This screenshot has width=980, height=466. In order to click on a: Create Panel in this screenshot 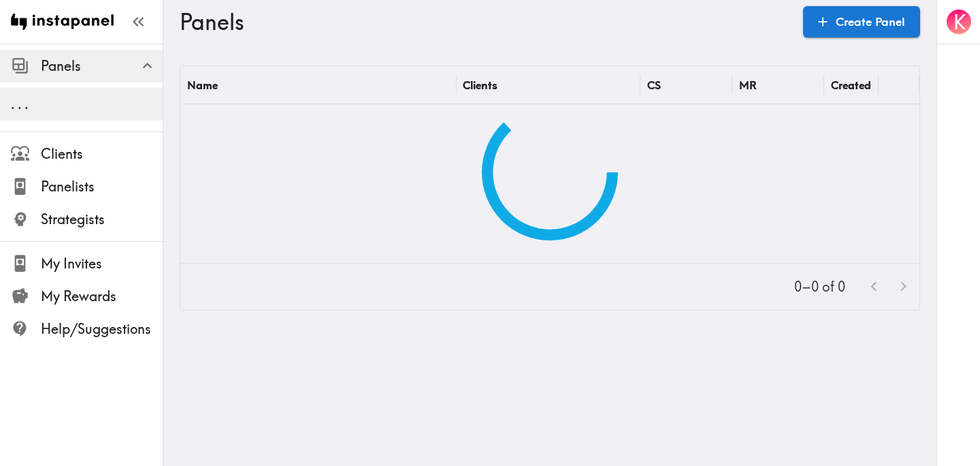, I will do `click(862, 22)`.